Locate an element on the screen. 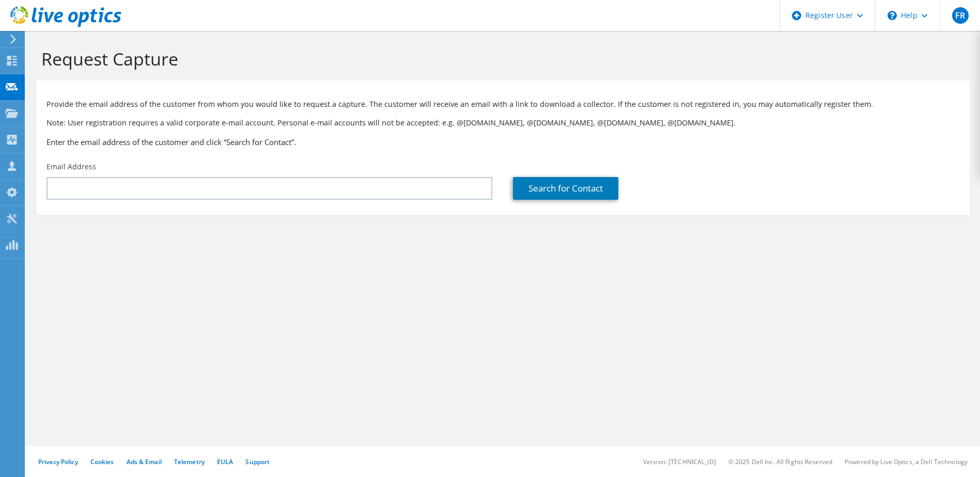 This screenshot has height=477, width=980. a: Support is located at coordinates (257, 462).